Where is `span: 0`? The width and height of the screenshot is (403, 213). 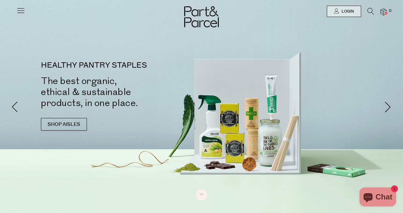 span: 0 is located at coordinates (390, 11).